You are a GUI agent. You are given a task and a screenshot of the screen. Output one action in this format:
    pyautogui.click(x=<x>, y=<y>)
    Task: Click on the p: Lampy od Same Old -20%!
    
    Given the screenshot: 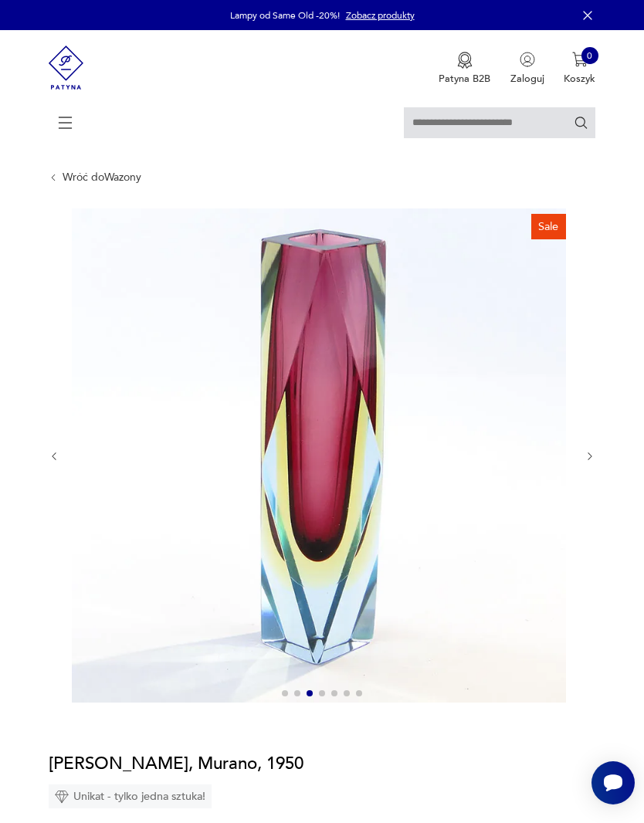 What is the action you would take?
    pyautogui.click(x=284, y=16)
    